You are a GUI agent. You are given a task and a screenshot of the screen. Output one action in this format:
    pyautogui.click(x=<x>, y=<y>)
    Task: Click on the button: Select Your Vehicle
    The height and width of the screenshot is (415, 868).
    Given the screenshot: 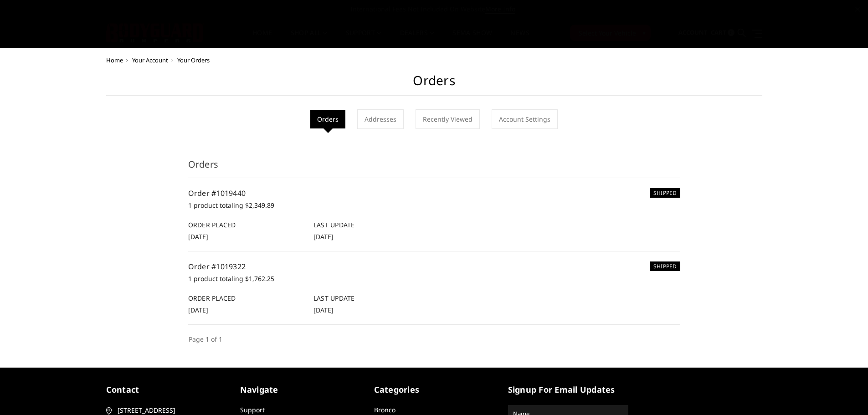 What is the action you would take?
    pyautogui.click(x=610, y=33)
    